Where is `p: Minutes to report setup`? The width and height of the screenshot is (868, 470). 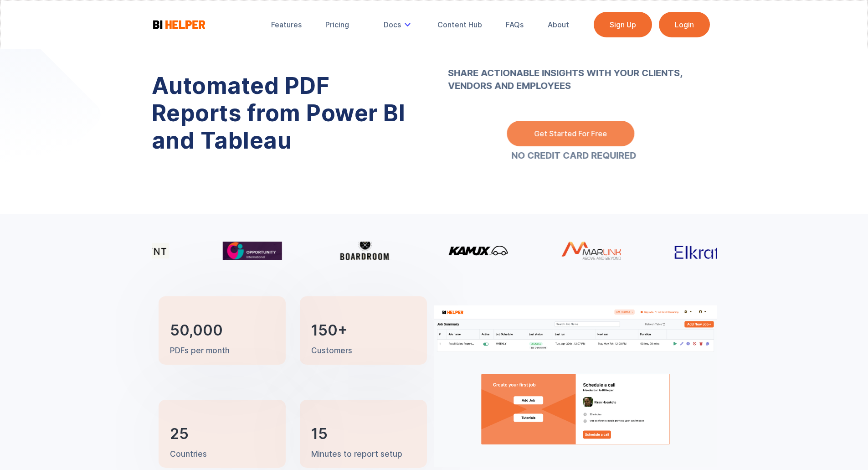
p: Minutes to report setup is located at coordinates (357, 454).